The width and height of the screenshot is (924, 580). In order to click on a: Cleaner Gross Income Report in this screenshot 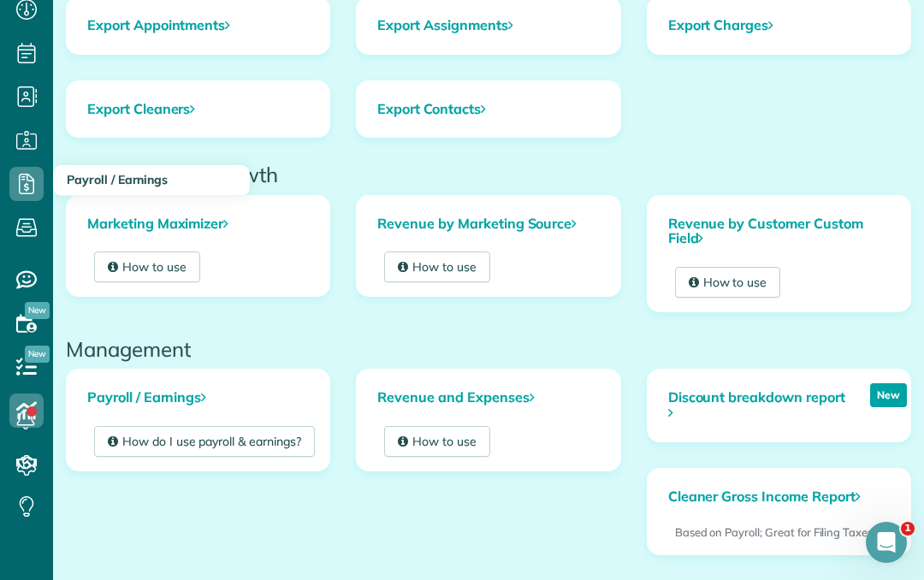, I will do `click(765, 498)`.